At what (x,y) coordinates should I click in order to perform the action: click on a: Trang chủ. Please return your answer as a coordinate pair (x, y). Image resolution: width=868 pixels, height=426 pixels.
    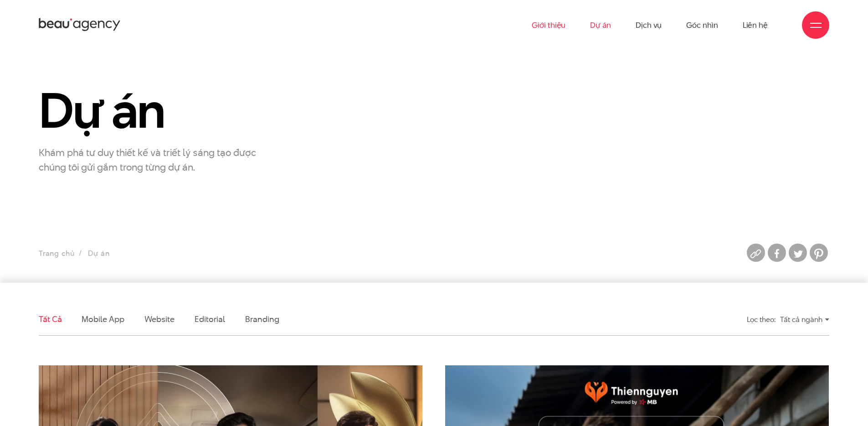
    Looking at the image, I should click on (56, 253).